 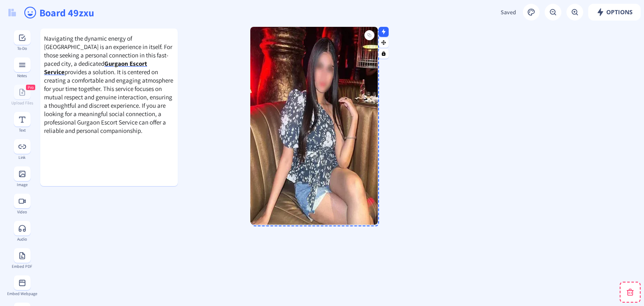 What do you see at coordinates (22, 293) in the screenshot?
I see `div: Embed Webpage` at bounding box center [22, 293].